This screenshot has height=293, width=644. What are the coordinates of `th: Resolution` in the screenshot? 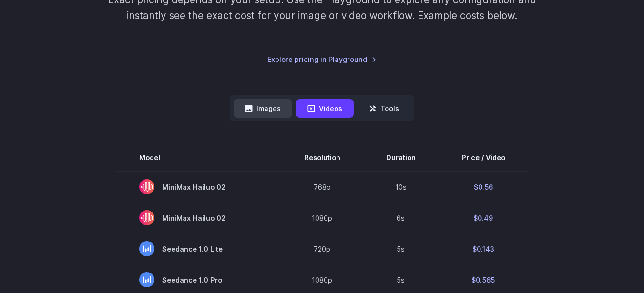 It's located at (322, 157).